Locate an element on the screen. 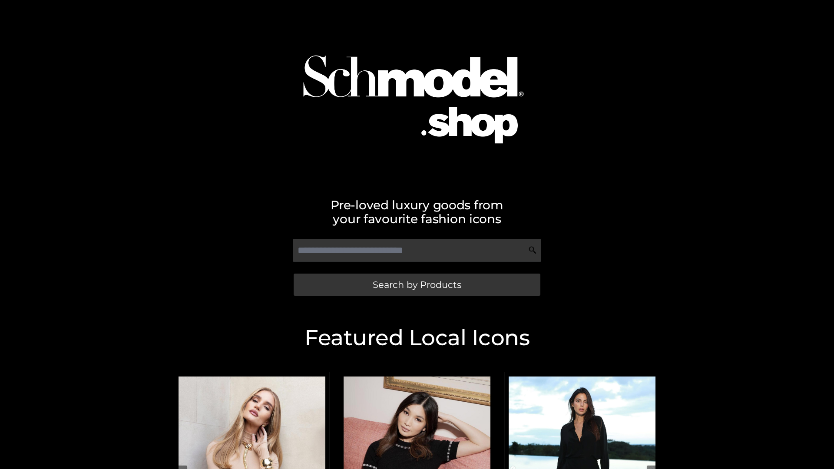 Image resolution: width=834 pixels, height=469 pixels. h2: Featured Local Icons​ is located at coordinates (417, 338).